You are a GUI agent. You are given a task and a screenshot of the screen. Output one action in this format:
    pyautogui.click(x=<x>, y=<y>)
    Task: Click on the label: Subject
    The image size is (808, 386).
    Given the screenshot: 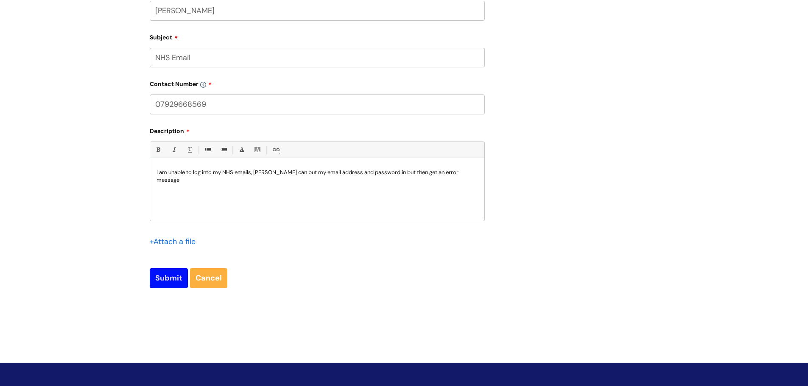 What is the action you would take?
    pyautogui.click(x=317, y=36)
    